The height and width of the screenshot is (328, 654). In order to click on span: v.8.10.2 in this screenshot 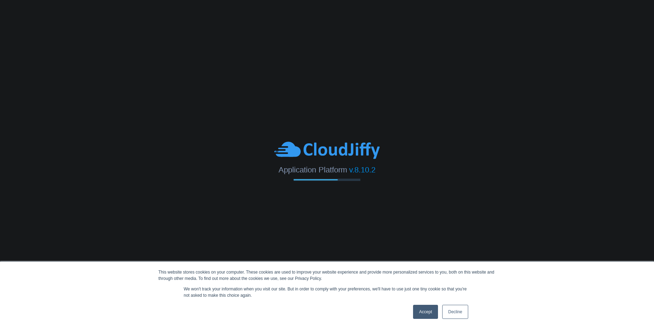, I will do `click(362, 170)`.